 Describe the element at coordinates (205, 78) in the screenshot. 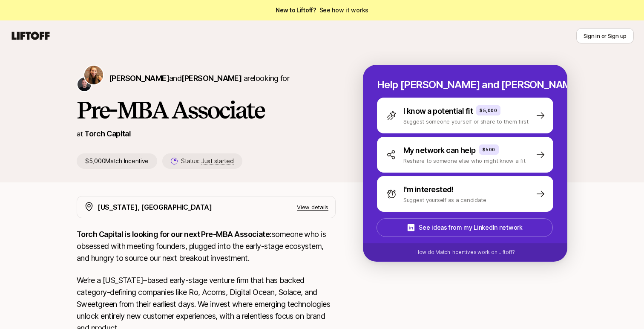

I see `span: and` at that location.